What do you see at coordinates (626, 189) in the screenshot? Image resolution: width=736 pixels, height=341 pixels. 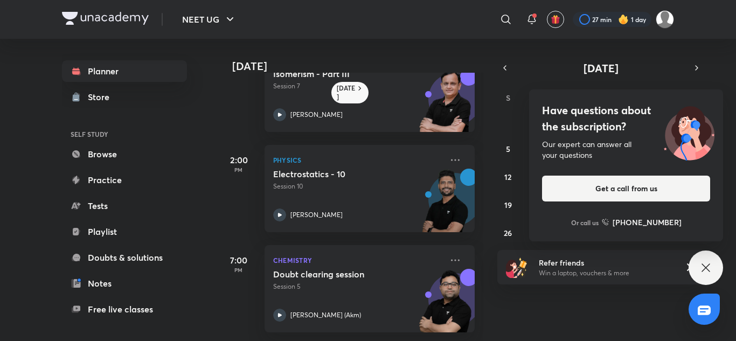 I see `button: Get a call from us` at bounding box center [626, 189].